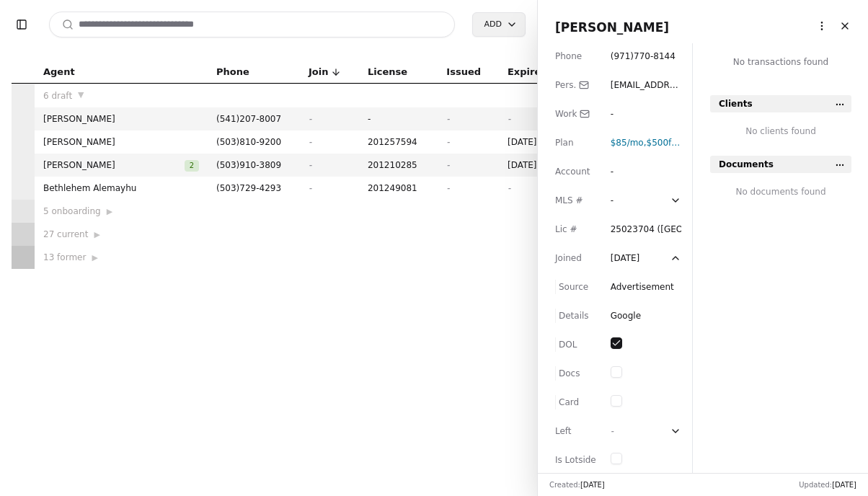 Image resolution: width=868 pixels, height=496 pixels. What do you see at coordinates (575, 402) in the screenshot?
I see `div: Card` at bounding box center [575, 402].